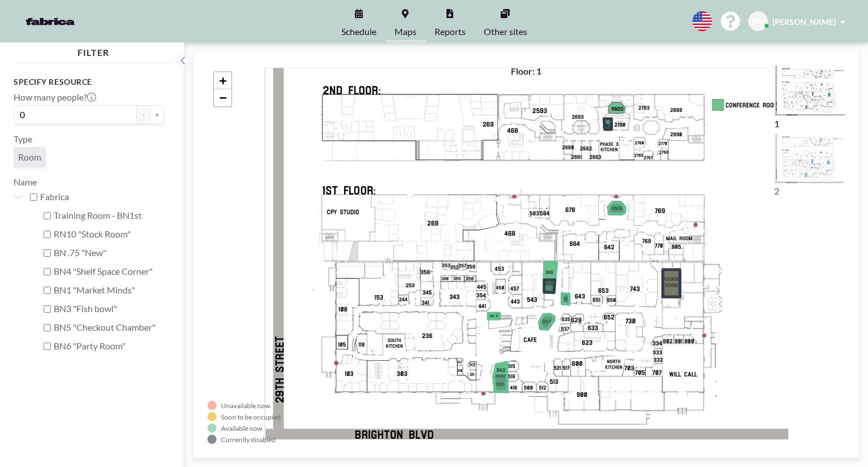  What do you see at coordinates (222, 98) in the screenshot?
I see `a: Zoom out` at bounding box center [222, 98].